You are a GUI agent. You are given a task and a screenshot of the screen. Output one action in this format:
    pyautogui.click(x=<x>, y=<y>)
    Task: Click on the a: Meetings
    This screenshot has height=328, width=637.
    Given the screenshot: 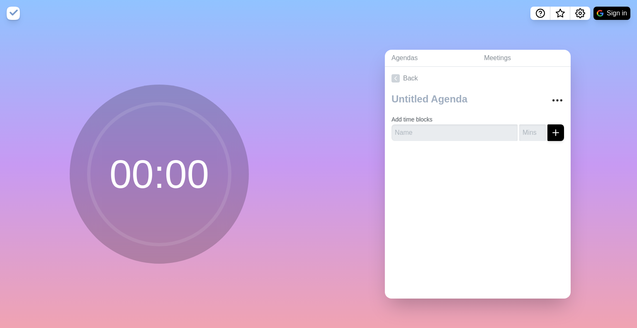 What is the action you would take?
    pyautogui.click(x=524, y=58)
    